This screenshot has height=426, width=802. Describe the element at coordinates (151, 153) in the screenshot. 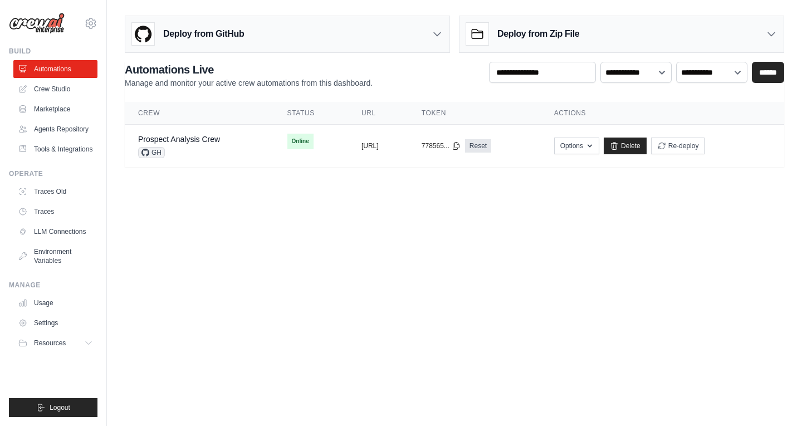

I see `span: GH` at that location.